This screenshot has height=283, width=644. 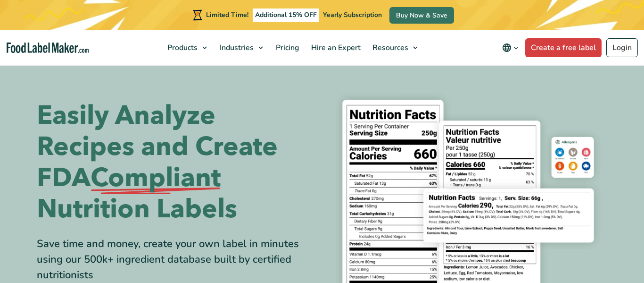 I want to click on a: Login, so click(x=622, y=48).